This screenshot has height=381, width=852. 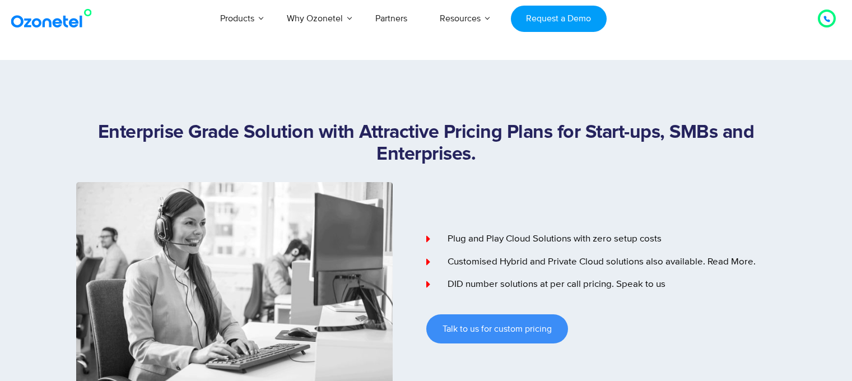 I want to click on span: Talk to us for custom pricing, so click(x=497, y=329).